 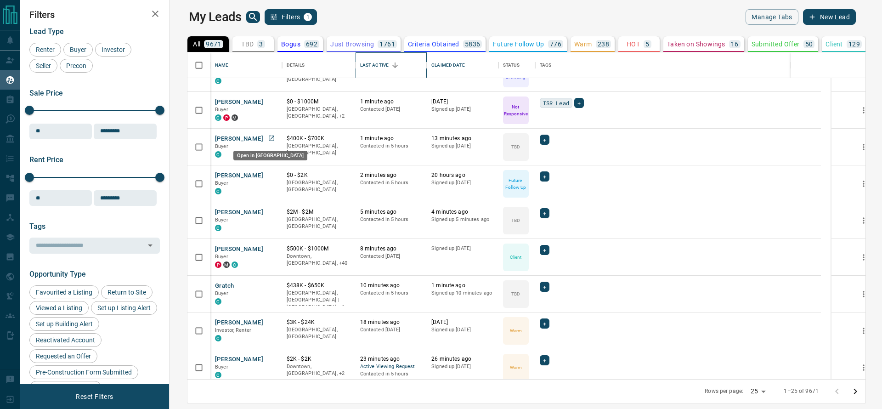 What do you see at coordinates (463, 359) in the screenshot?
I see `p: 26 minutes ago` at bounding box center [463, 359].